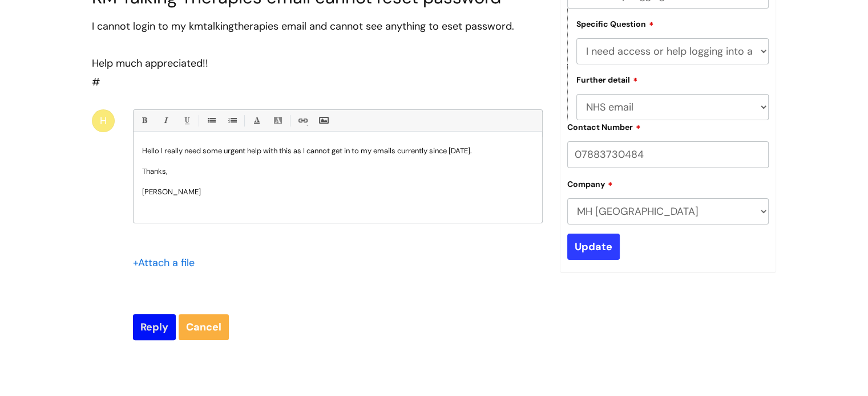  Describe the element at coordinates (257, 120) in the screenshot. I see `a: Font Color` at that location.